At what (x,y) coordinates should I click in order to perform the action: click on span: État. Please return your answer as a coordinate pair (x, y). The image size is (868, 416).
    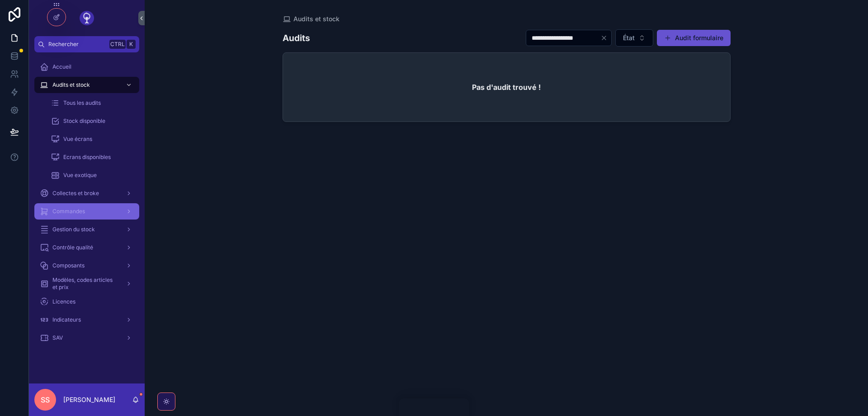
    Looking at the image, I should click on (629, 38).